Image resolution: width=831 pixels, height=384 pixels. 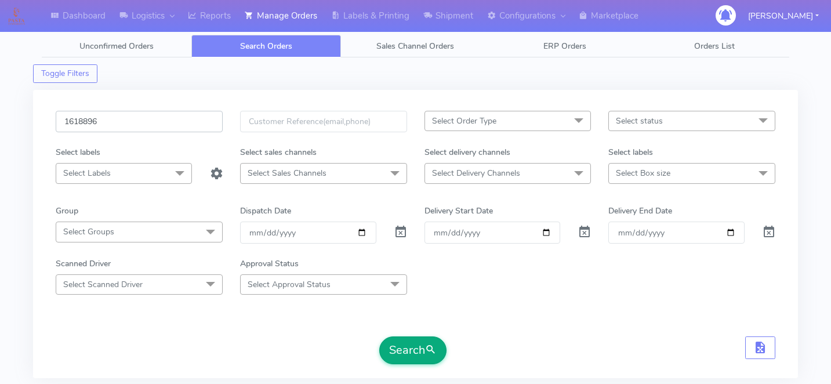 What do you see at coordinates (464, 121) in the screenshot?
I see `span: Select Order Type` at bounding box center [464, 121].